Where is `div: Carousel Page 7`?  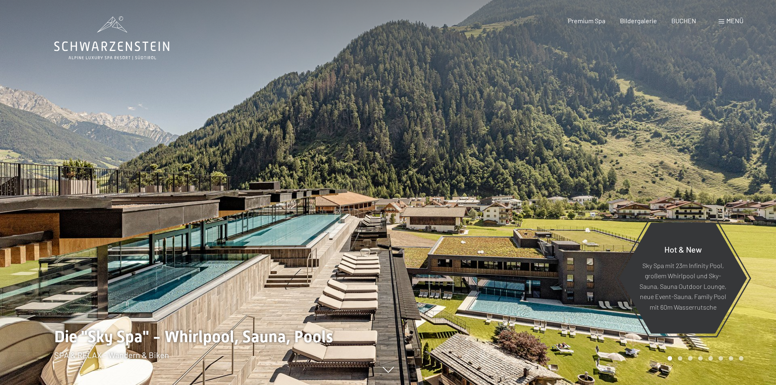
div: Carousel Page 7 is located at coordinates (731, 358).